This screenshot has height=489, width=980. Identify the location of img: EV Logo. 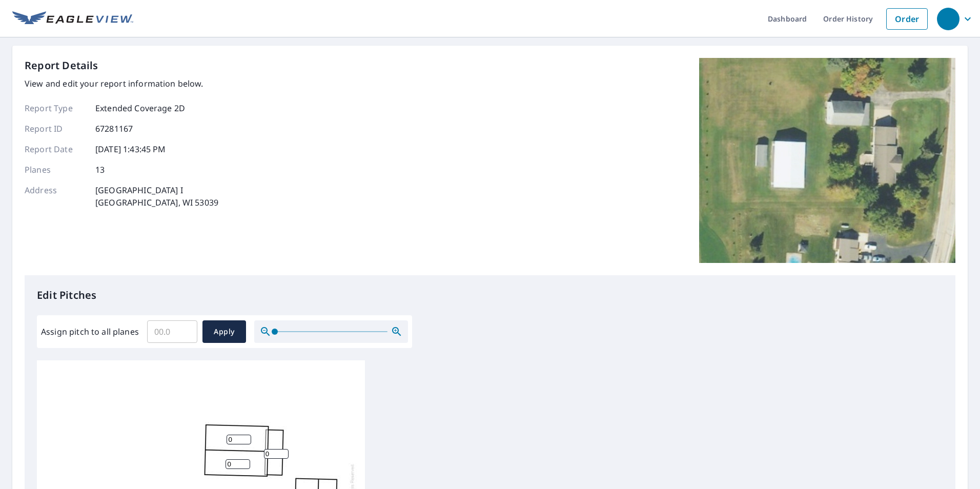
(73, 19).